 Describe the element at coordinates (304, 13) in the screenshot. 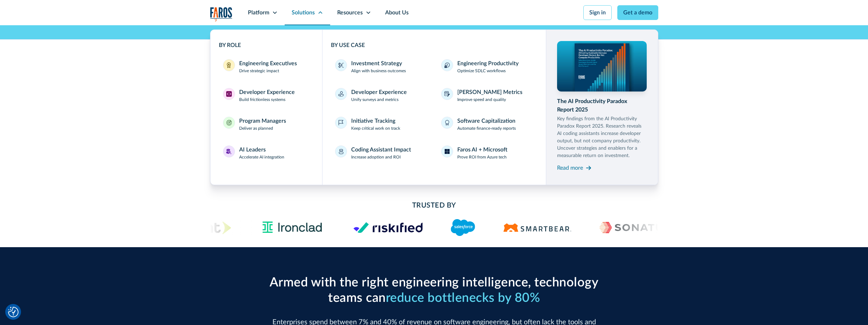

I see `div: Solutions` at that location.